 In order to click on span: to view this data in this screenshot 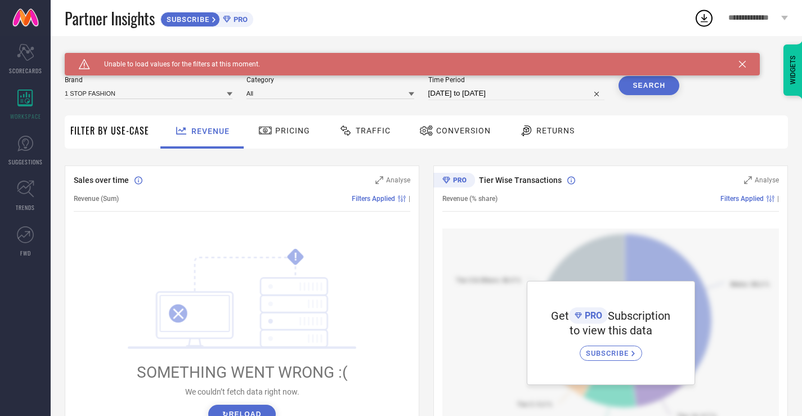, I will do `click(611, 331)`.